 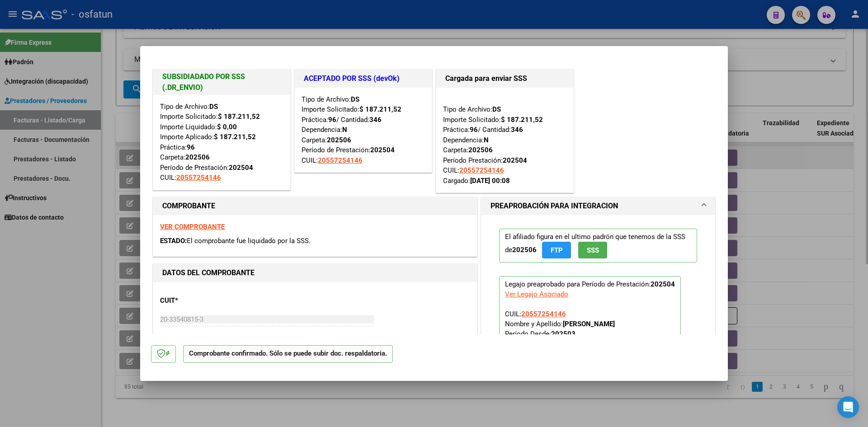 What do you see at coordinates (590, 325) in the screenshot?
I see `p: Legajo preaprobado para Período de Prestación:` at bounding box center [590, 325].